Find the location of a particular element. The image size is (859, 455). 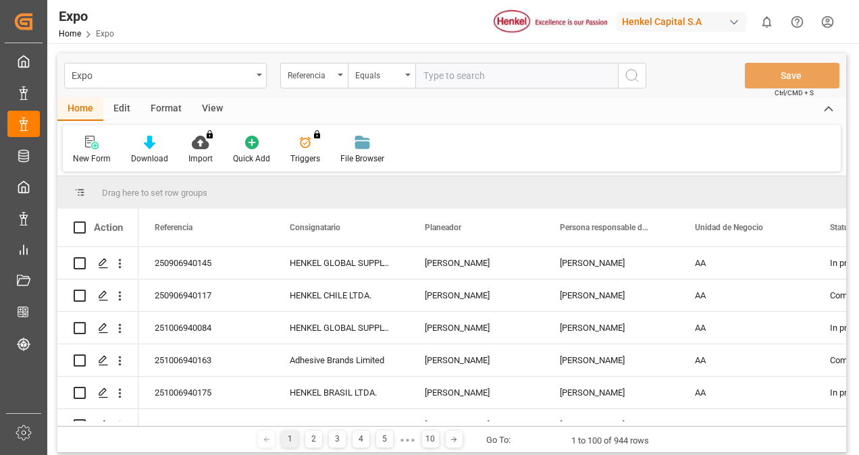

img: Henkel%20logo.jpg_1689854090.jpg is located at coordinates (550, 22).